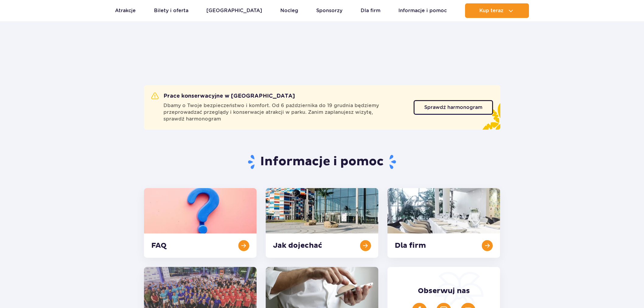 This screenshot has width=644, height=308. Describe the element at coordinates (329, 11) in the screenshot. I see `a: Sponsorzy` at that location.